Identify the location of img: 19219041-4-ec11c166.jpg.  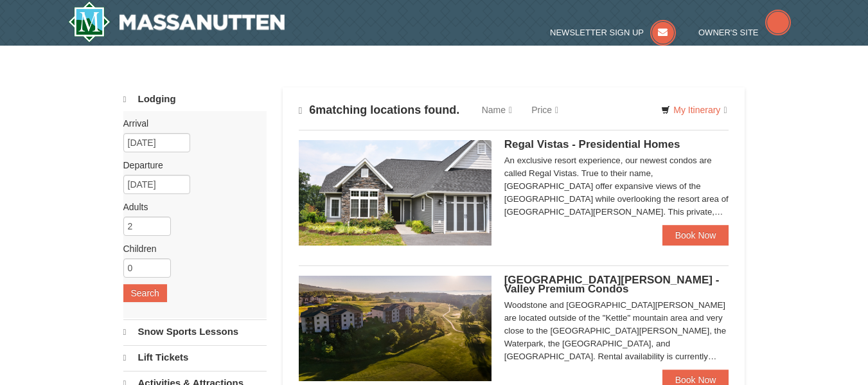
(395, 328).